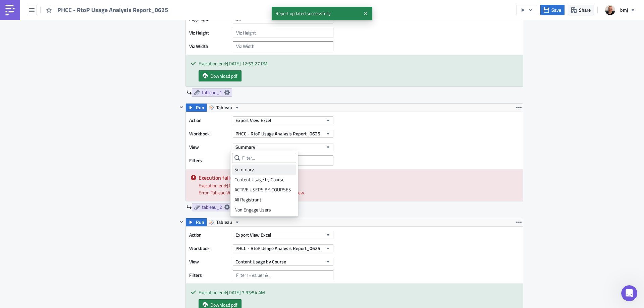 The image size is (644, 308). I want to click on h1: Operator, so click(44, 5).